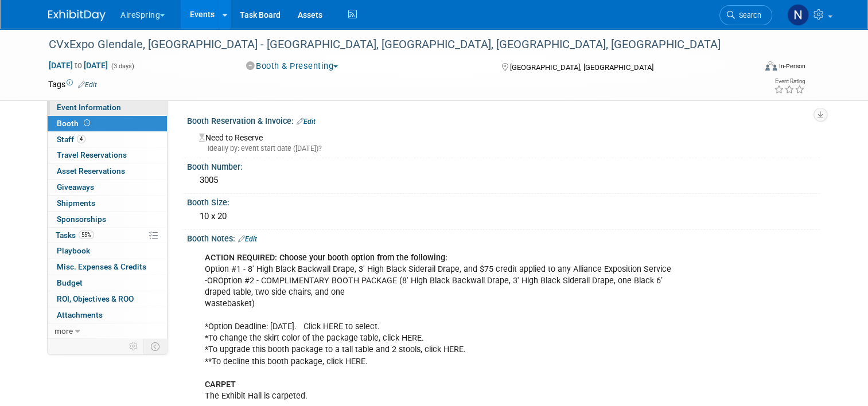 This screenshot has width=868, height=406. I want to click on div: 3005, so click(503, 180).